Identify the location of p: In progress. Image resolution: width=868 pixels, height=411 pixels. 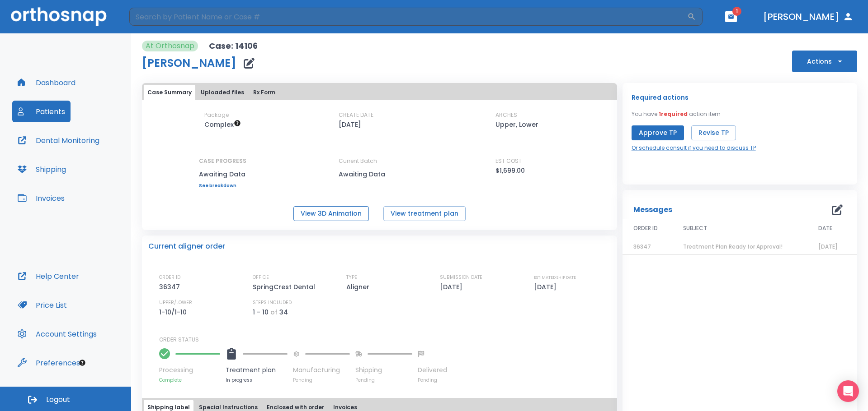
(257, 380).